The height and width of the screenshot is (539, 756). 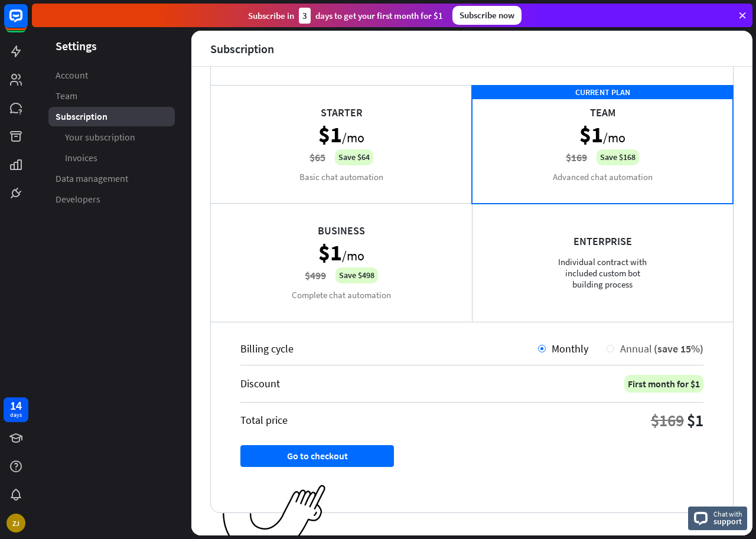 What do you see at coordinates (728, 514) in the screenshot?
I see `span: Chat with` at bounding box center [728, 514].